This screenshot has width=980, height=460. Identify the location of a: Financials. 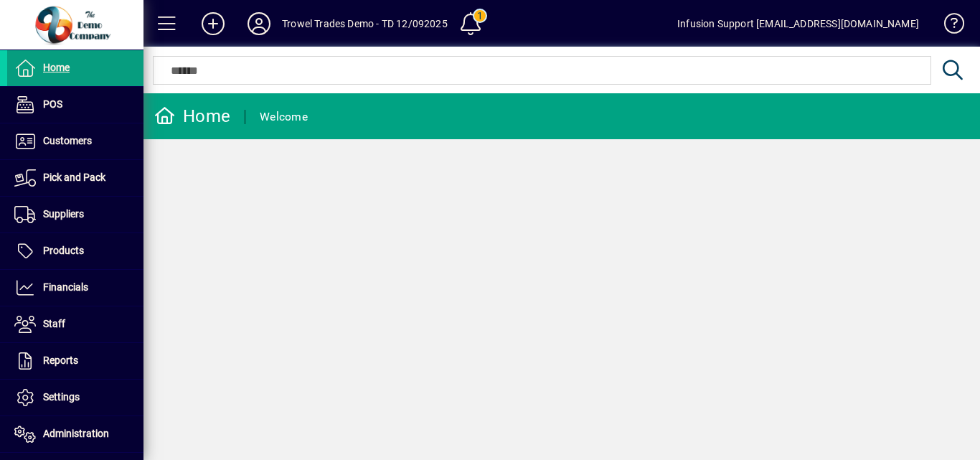
(75, 287).